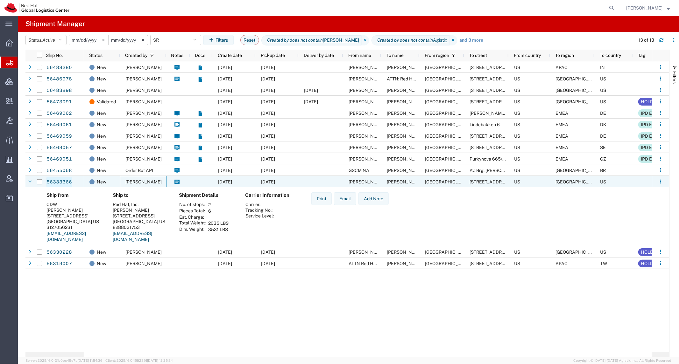 The height and width of the screenshot is (364, 679). Describe the element at coordinates (106, 102) in the screenshot. I see `span: Validated` at that location.